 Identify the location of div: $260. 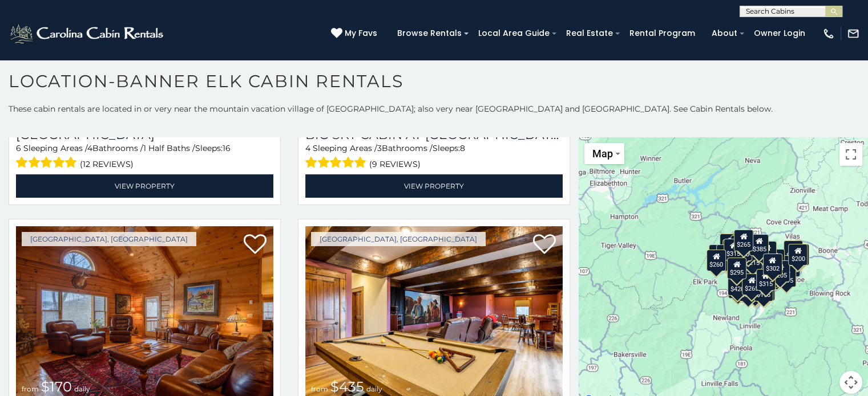
(716, 260).